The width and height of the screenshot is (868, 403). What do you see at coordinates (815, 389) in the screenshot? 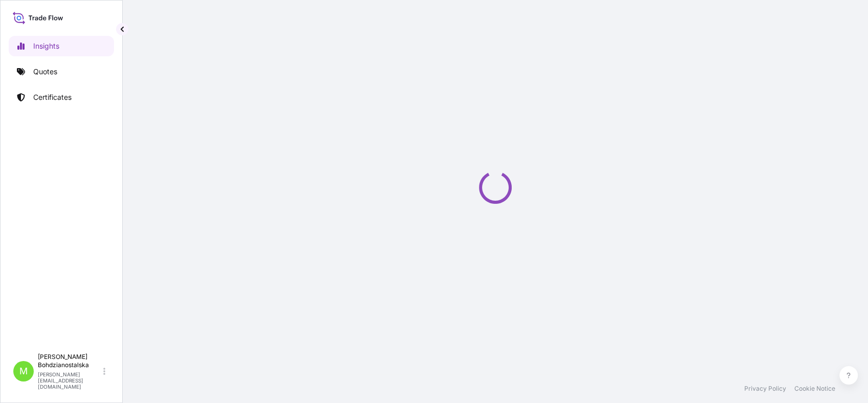
I see `a: Cookie Notice` at bounding box center [815, 389].